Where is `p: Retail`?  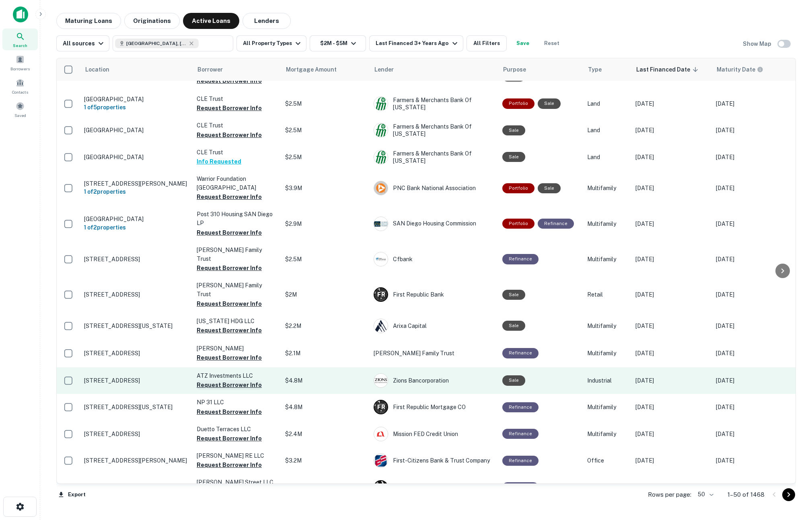 p: Retail is located at coordinates (607, 294).